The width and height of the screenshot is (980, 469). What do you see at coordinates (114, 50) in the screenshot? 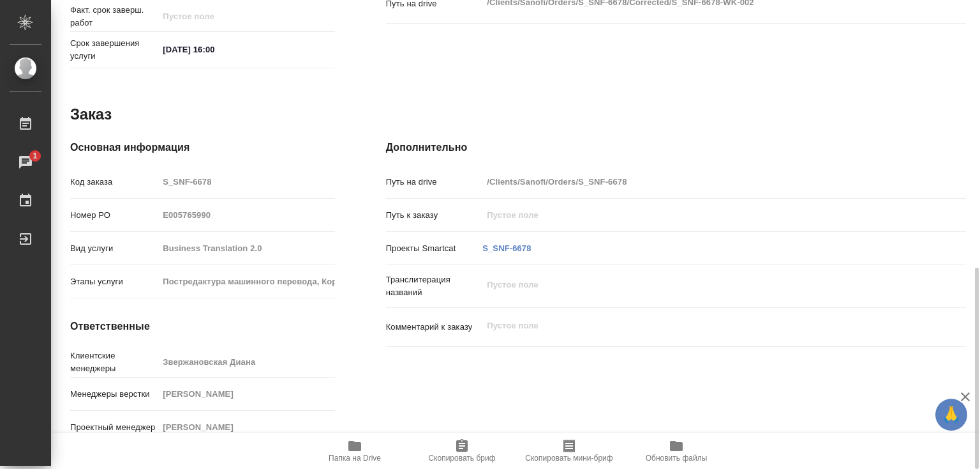
I see `p: Срок завершения услуги` at bounding box center [114, 50].